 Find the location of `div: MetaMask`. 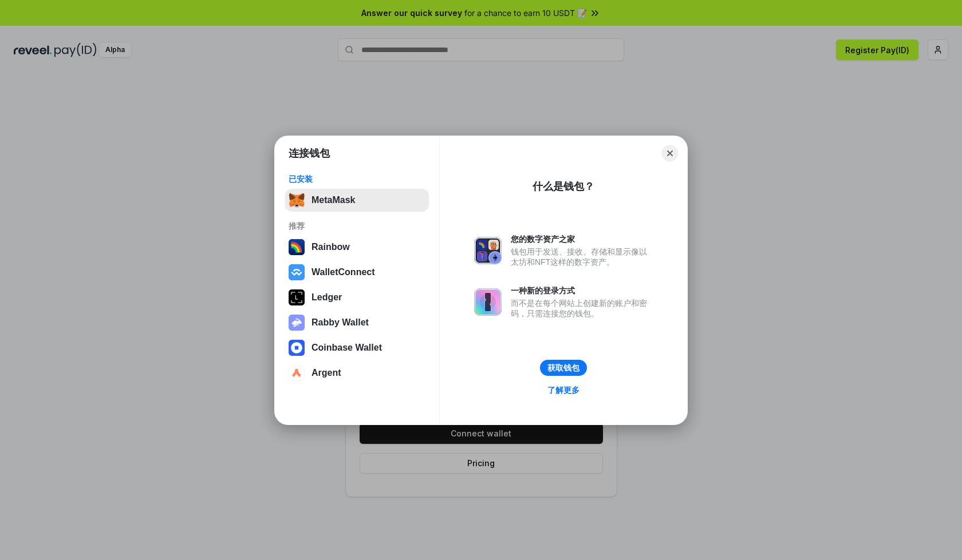

div: MetaMask is located at coordinates (333, 200).